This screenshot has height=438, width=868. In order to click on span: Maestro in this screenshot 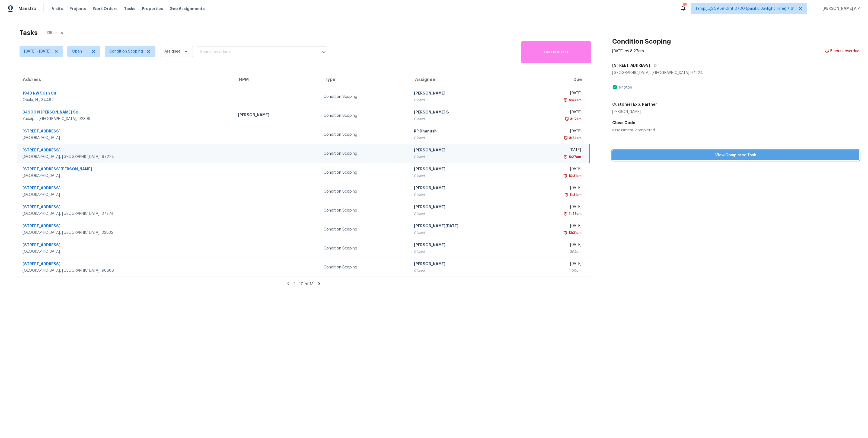, I will do `click(27, 8)`.